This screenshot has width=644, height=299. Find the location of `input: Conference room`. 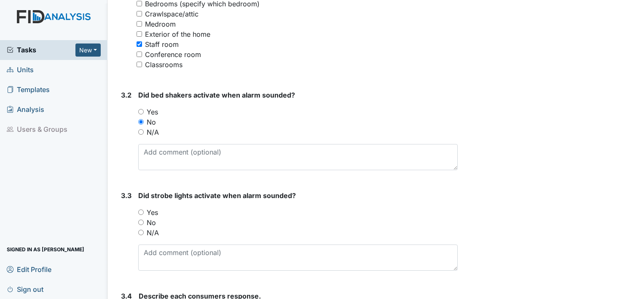

input: Conference room is located at coordinates (139, 54).